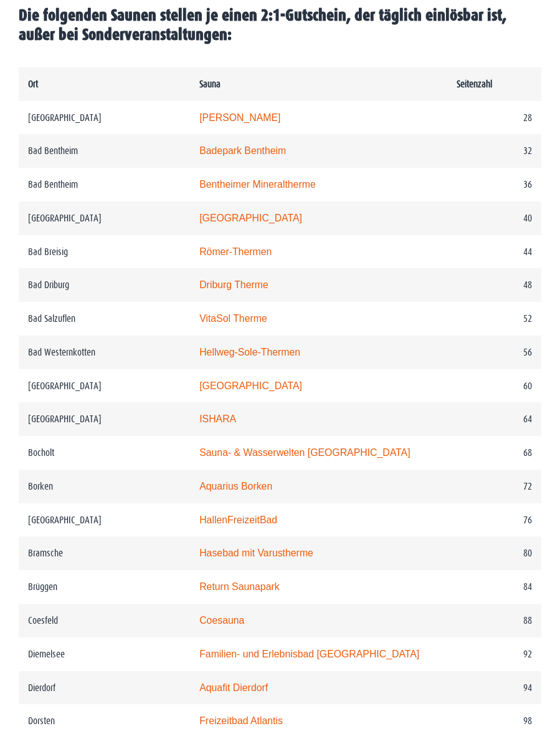 This screenshot has width=560, height=731. What do you see at coordinates (239, 586) in the screenshot?
I see `a: Return Saunapark` at bounding box center [239, 586].